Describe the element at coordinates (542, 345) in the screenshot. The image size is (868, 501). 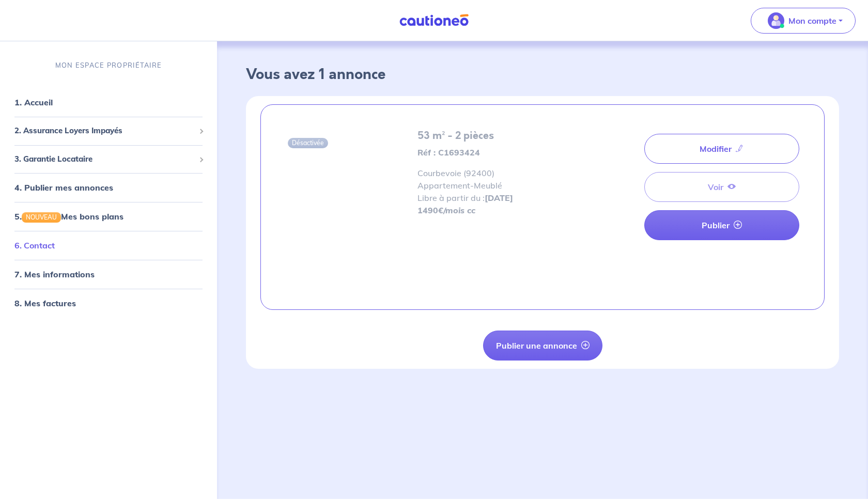
I see `button: Publier une annonce` at that location.